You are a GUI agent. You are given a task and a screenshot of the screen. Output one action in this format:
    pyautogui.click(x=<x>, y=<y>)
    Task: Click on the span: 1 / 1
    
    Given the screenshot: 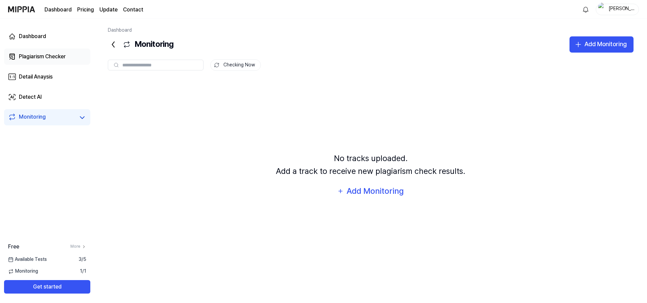 What is the action you would take?
    pyautogui.click(x=83, y=271)
    